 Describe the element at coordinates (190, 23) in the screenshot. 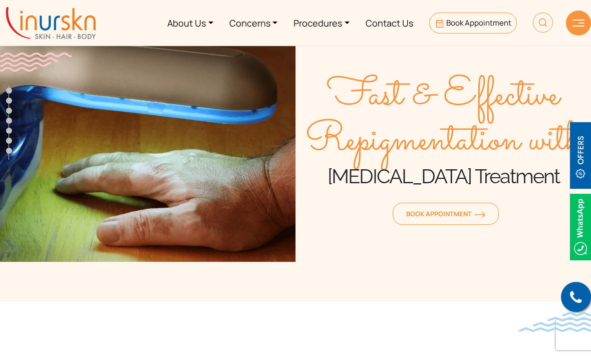

I see `a: About Us` at that location.